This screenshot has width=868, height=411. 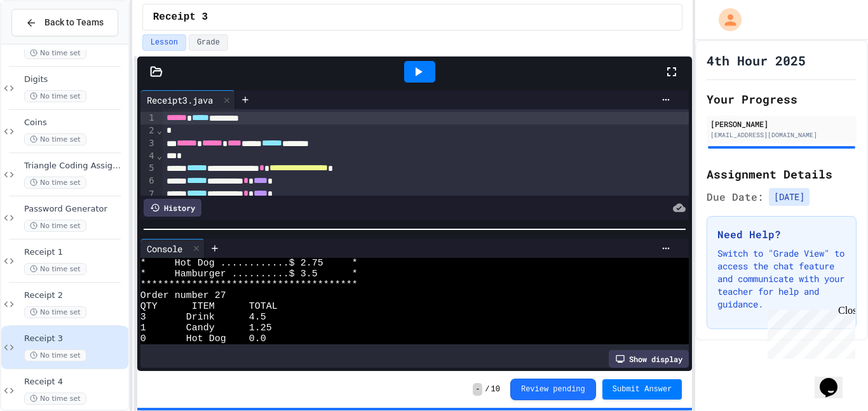 I want to click on span: QTY ITEM TOTAL, so click(x=209, y=306).